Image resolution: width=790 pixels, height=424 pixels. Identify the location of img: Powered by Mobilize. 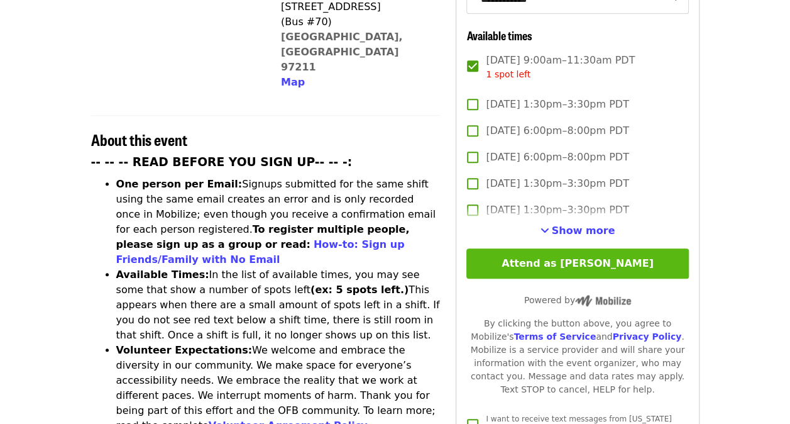
(603, 300).